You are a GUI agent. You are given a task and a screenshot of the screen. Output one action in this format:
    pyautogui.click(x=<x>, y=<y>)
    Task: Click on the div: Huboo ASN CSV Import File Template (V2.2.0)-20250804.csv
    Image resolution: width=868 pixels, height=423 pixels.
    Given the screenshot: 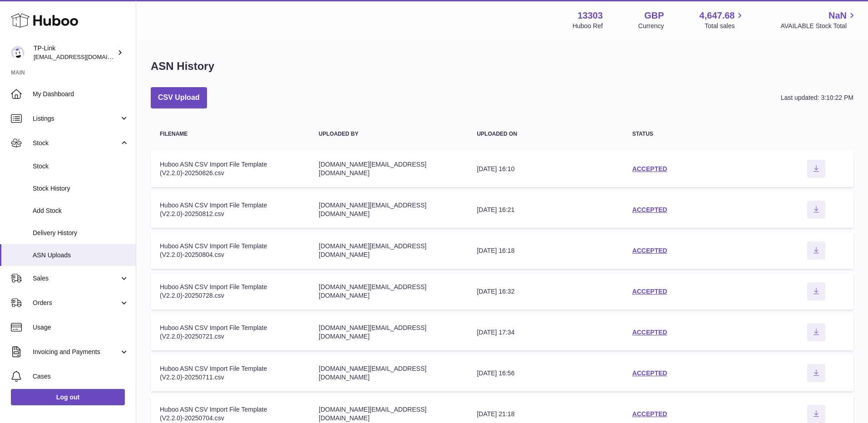 What is the action you would take?
    pyautogui.click(x=230, y=251)
    